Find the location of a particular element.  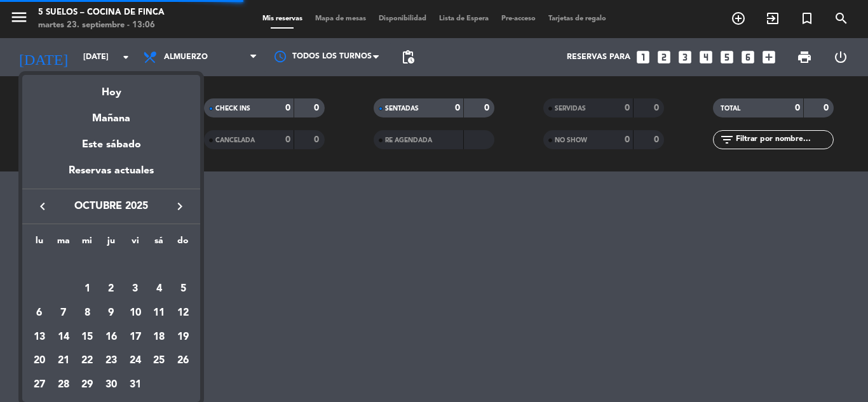

td: 15 de octubre de 2025 is located at coordinates (87, 337).